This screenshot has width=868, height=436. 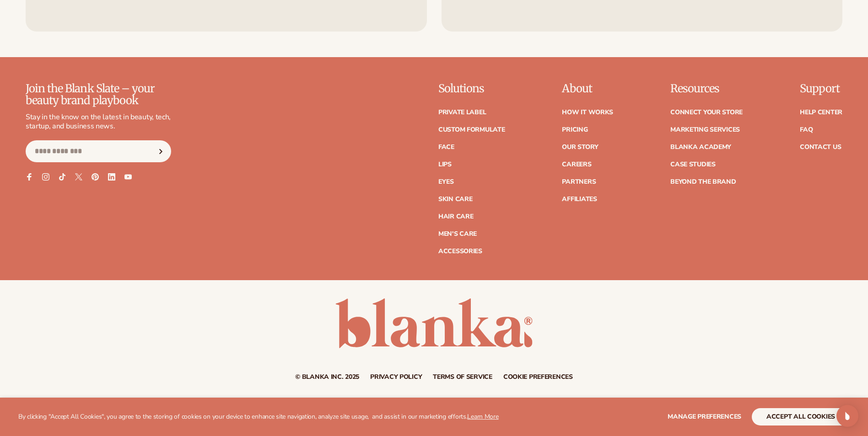 What do you see at coordinates (460, 251) in the screenshot?
I see `a: Accessories` at bounding box center [460, 251].